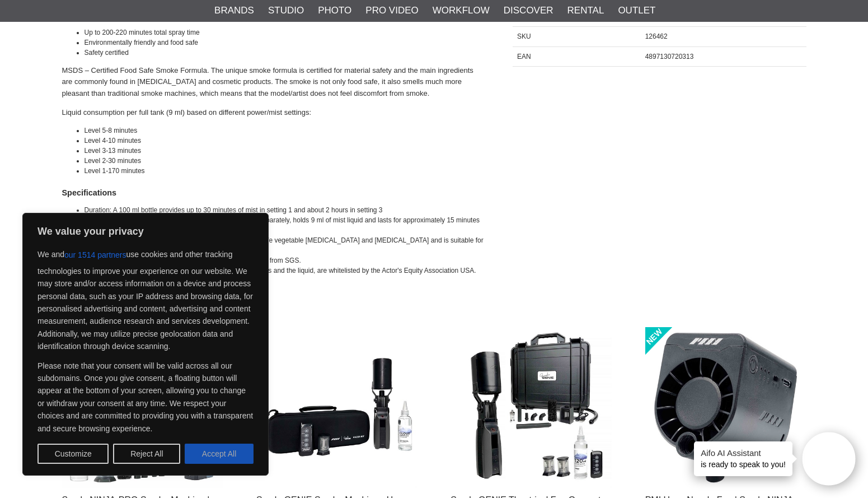  Describe the element at coordinates (392, 10) in the screenshot. I see `a: Pro Video` at that location.